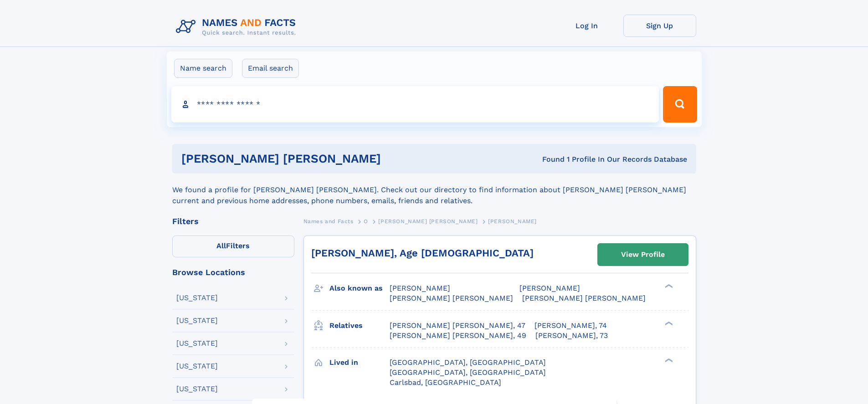 This screenshot has height=404, width=868. What do you see at coordinates (233, 246) in the screenshot?
I see `label: Filters` at bounding box center [233, 246].